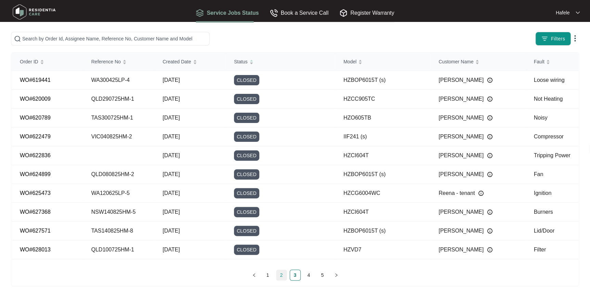 The image size is (590, 297). Describe the element at coordinates (383, 62) in the screenshot. I see `th: Model` at that location.